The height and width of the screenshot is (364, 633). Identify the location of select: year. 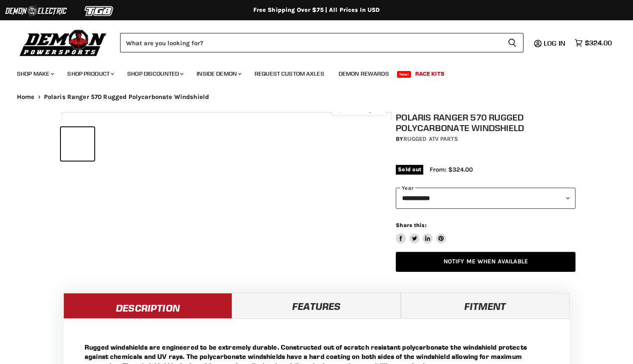
(486, 198).